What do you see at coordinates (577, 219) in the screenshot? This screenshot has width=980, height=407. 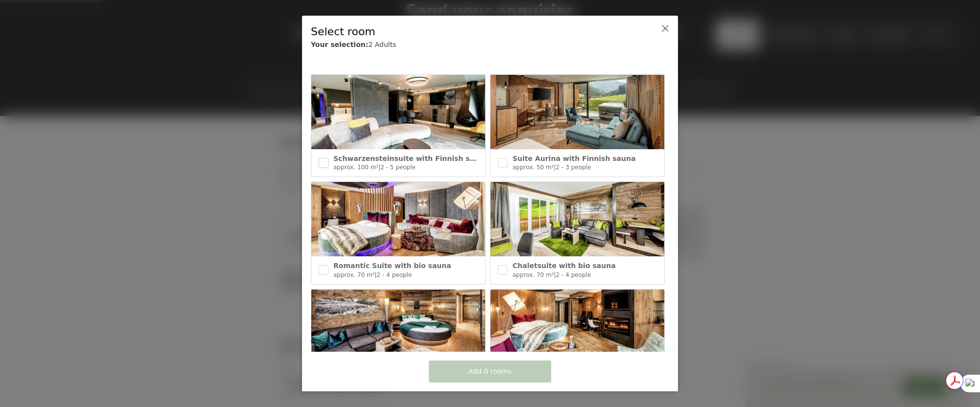 I see `img: Chaletsuite with bio sauna` at bounding box center [577, 219].